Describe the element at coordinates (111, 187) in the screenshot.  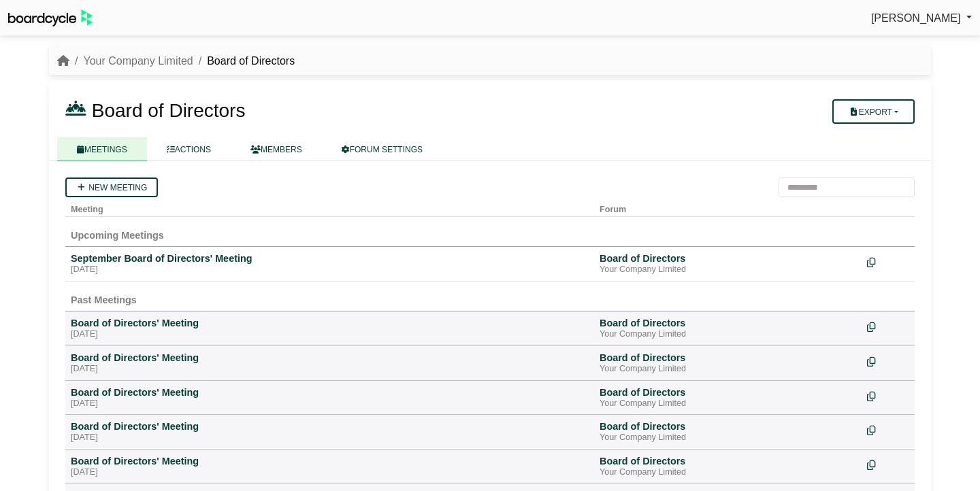
I see `a: New meeting` at that location.